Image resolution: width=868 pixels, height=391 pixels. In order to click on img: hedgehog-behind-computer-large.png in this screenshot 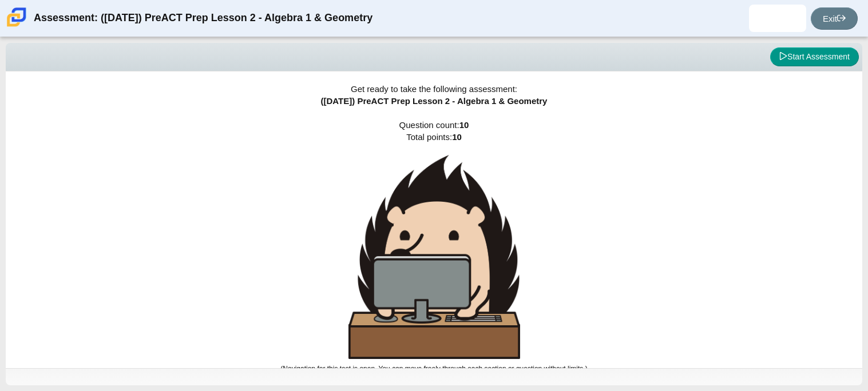, I will do `click(434, 257)`.